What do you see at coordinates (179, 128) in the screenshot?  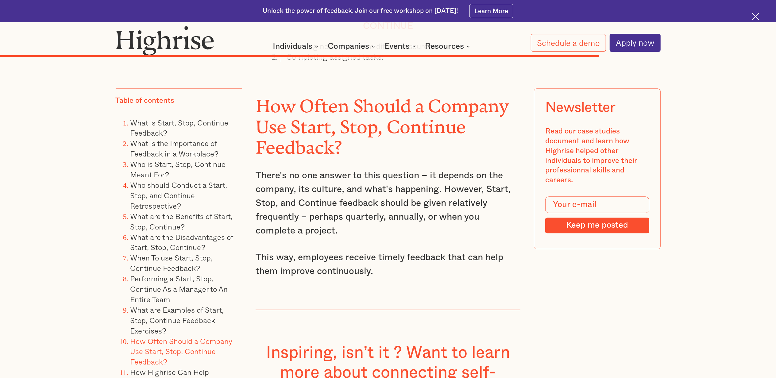 I see `a: What is Start, Stop, Continue Feedback?` at bounding box center [179, 128].